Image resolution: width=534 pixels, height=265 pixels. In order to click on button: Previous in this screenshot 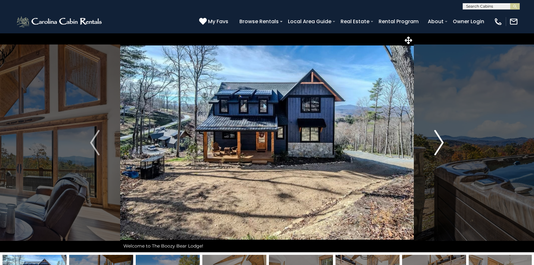, I will do `click(95, 142)`.